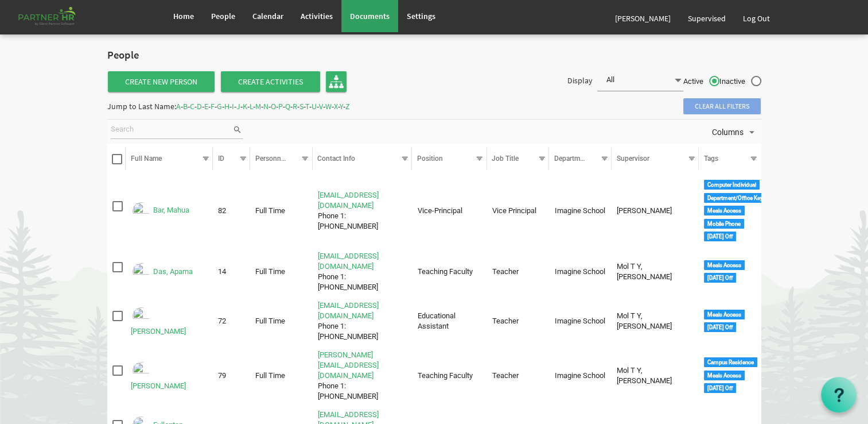 The width and height of the screenshot is (868, 424). I want to click on span: search, so click(238, 130).